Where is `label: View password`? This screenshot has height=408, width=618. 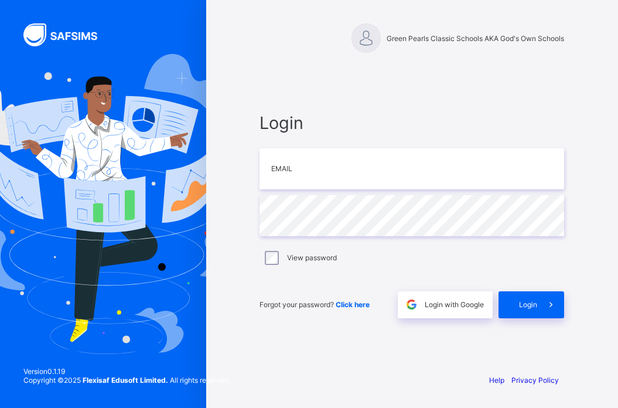 label: View password is located at coordinates (312, 257).